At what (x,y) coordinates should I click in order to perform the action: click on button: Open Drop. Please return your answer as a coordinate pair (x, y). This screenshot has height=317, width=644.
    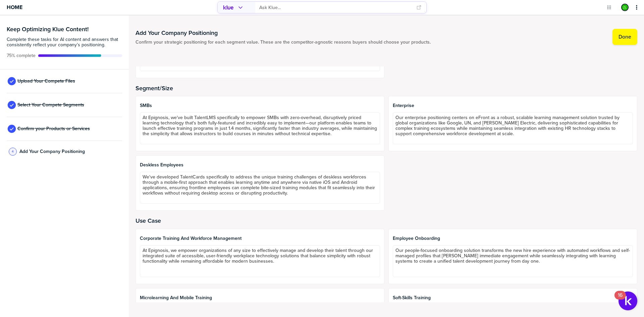
    Looking at the image, I should click on (609, 7).